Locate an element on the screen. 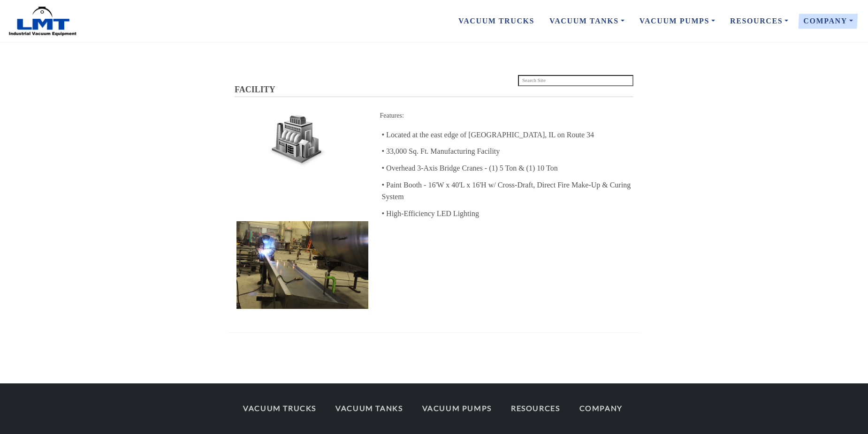  div: • Overhead 3-Axis Bridge Cranes - (1) 5 Ton & (1) 10 Ton is located at coordinates (508, 169).